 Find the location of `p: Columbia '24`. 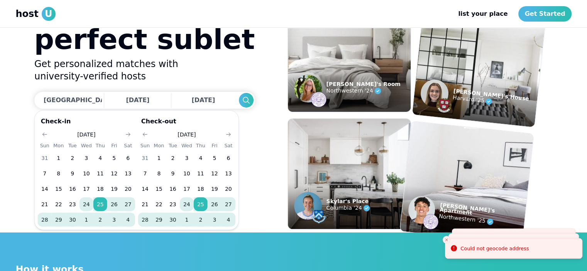

p: Columbia '24 is located at coordinates (349, 208).